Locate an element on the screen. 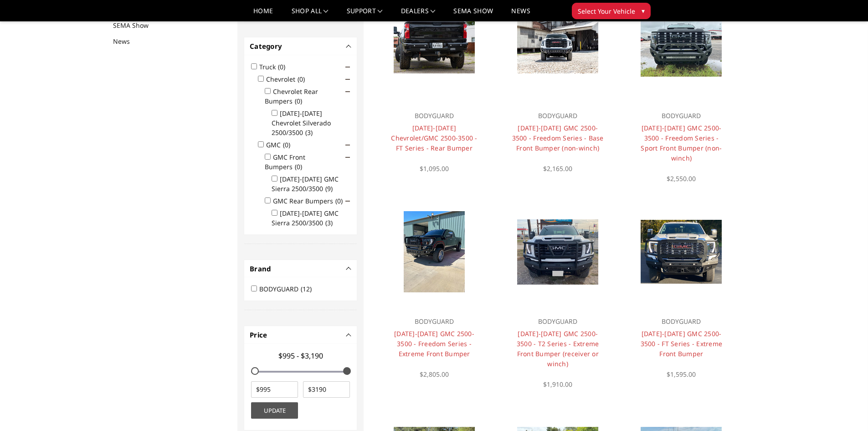 This screenshot has width=868, height=431. span: (9) is located at coordinates (329, 188).